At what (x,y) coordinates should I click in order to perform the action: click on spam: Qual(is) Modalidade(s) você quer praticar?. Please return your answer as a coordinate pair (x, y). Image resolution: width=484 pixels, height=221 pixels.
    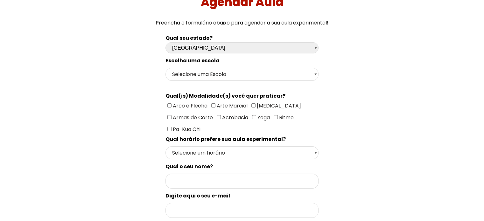
    Looking at the image, I should click on (225, 96).